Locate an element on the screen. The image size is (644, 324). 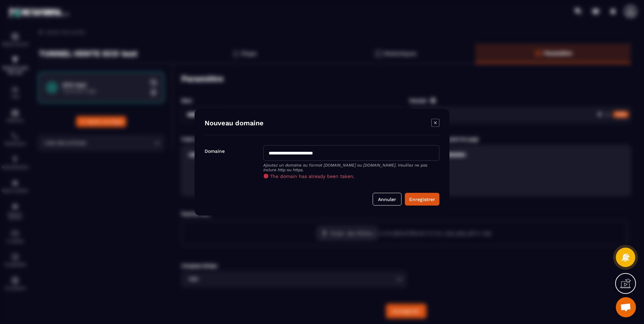
button: Annuler is located at coordinates (387, 199).